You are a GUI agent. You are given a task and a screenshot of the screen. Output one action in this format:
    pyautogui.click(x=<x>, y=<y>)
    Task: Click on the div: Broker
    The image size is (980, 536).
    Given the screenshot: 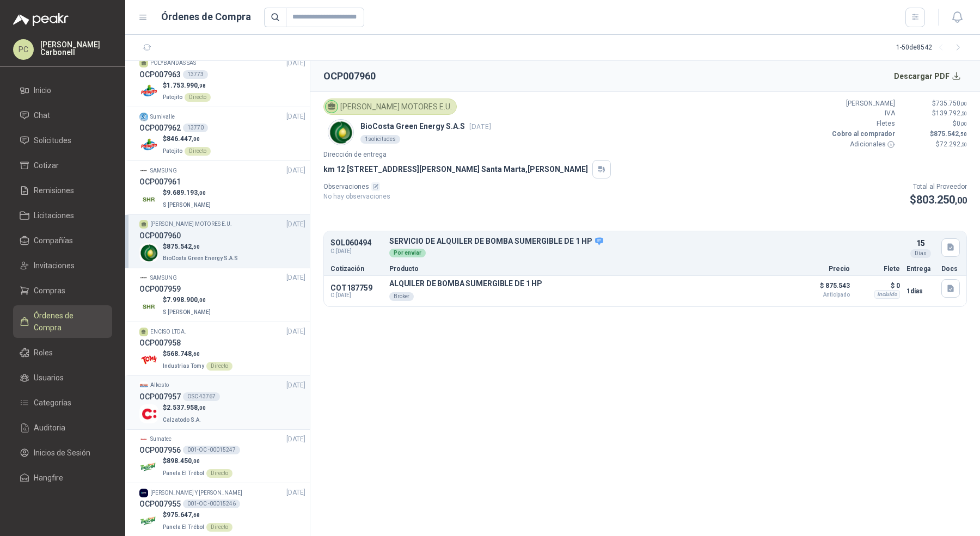 What is the action you would take?
    pyautogui.click(x=401, y=297)
    